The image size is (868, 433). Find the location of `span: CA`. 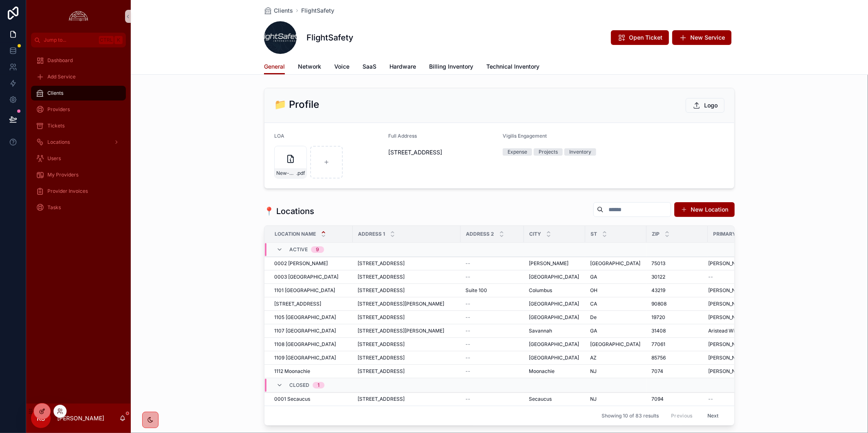

span: CA is located at coordinates (594, 304).